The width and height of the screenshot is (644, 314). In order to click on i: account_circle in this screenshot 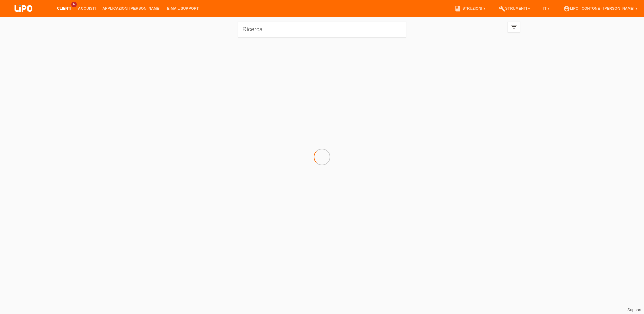, I will do `click(567, 9)`.